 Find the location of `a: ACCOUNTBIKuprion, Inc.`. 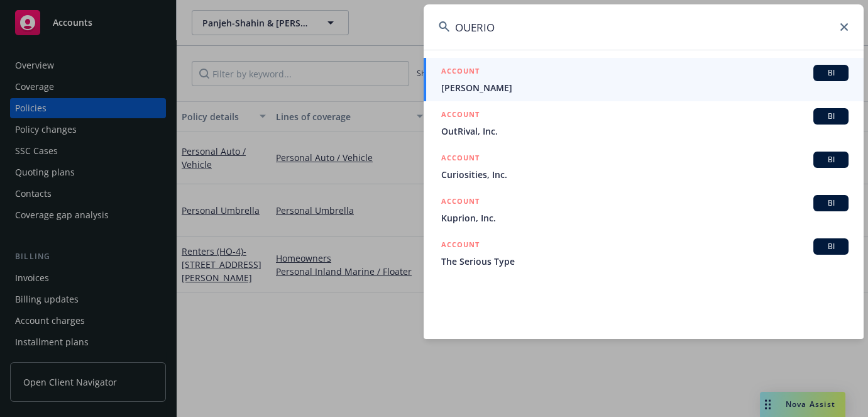

a: ACCOUNTBIKuprion, Inc. is located at coordinates (643, 209).